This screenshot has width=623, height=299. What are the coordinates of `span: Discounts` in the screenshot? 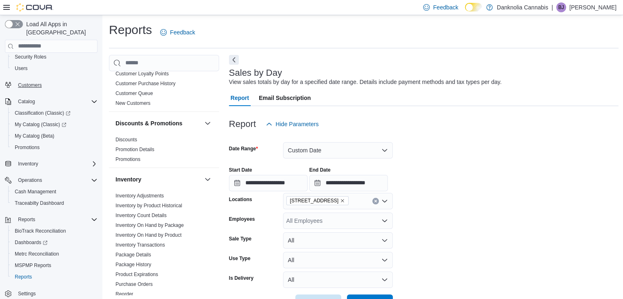 It's located at (126, 140).